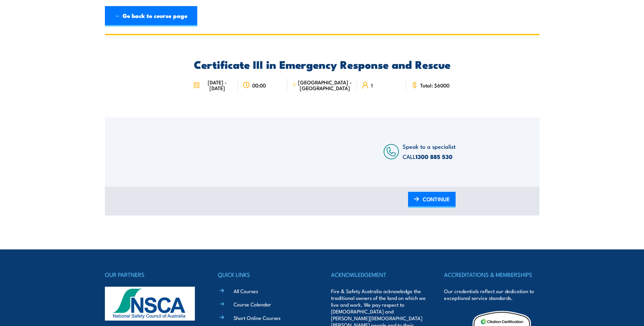 The height and width of the screenshot is (326, 644). What do you see at coordinates (436, 199) in the screenshot?
I see `span: CONTINUE` at bounding box center [436, 199].